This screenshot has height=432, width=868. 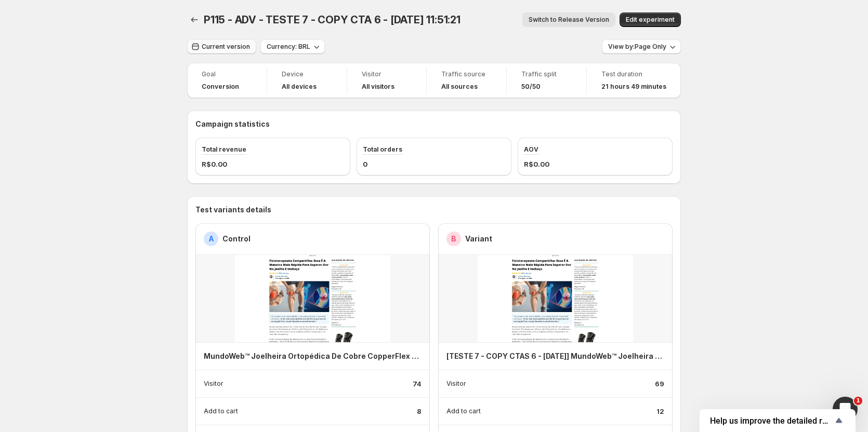 What do you see at coordinates (293, 47) in the screenshot?
I see `button: Currency: BRL` at bounding box center [293, 47].